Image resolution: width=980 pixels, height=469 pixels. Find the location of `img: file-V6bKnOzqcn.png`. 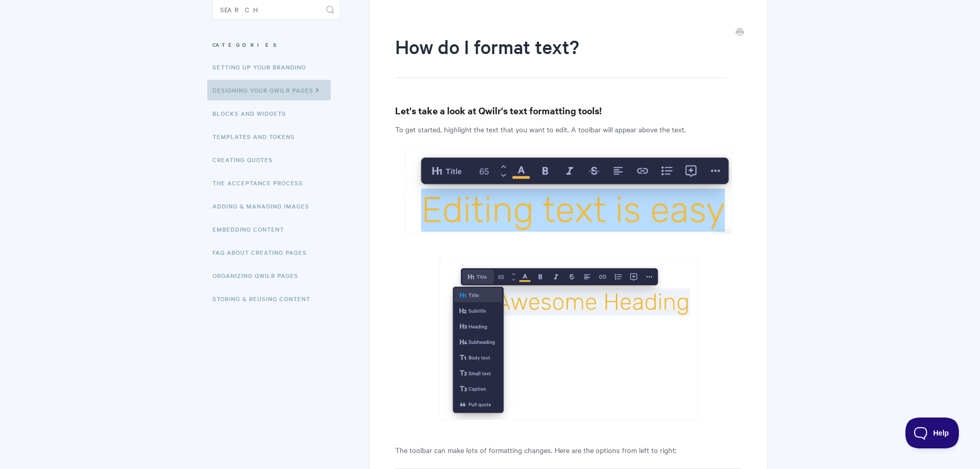

img: file-V6bKnOzqcn.png is located at coordinates (568, 192).